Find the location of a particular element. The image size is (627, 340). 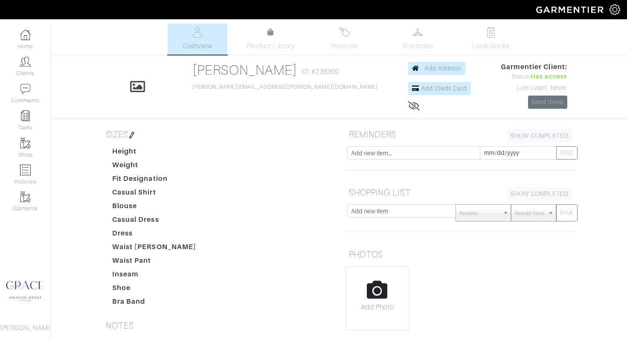

a: Add Credit Card is located at coordinates (439, 88).